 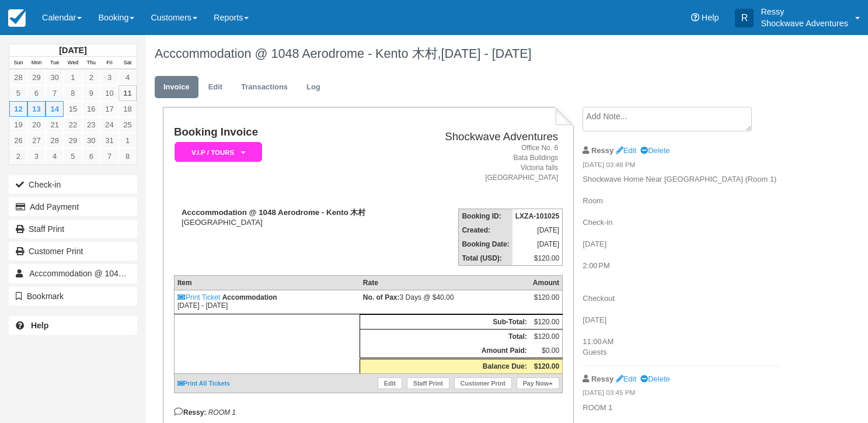 What do you see at coordinates (110, 63) in the screenshot?
I see `th: Fri` at bounding box center [110, 63].